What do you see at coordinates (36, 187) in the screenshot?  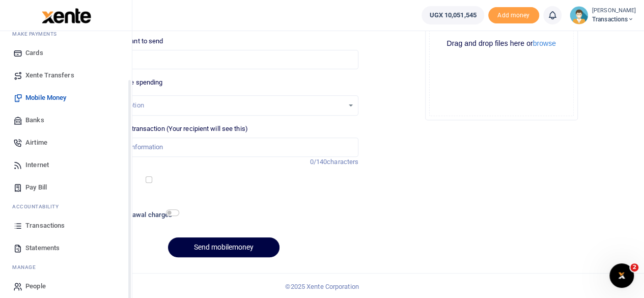 I see `span: Pay Bill` at bounding box center [36, 187].